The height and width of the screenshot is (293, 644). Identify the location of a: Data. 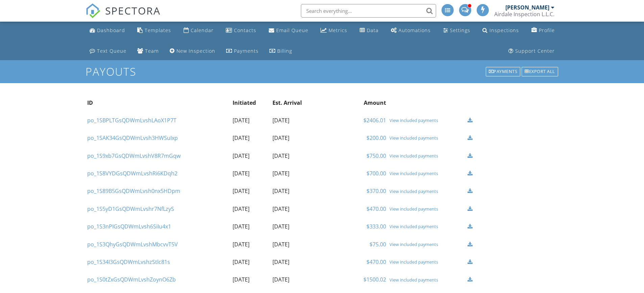
(369, 30).